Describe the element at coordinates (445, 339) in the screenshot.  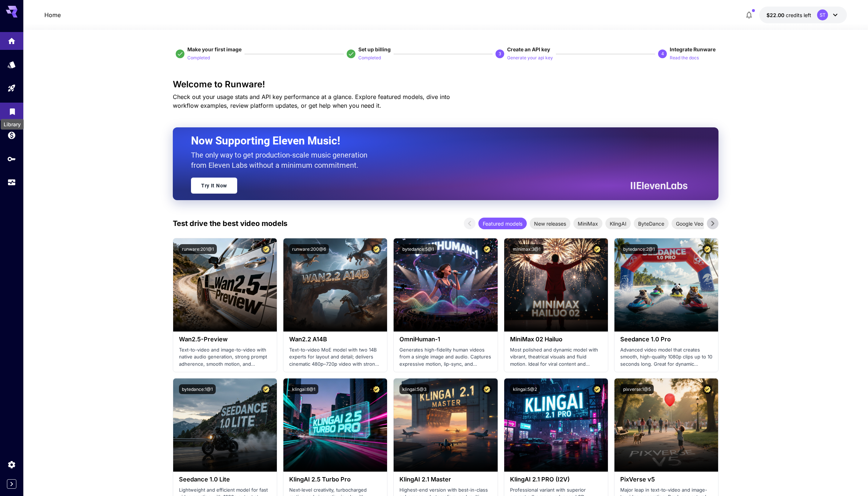
I see `h3: OmniHuman‑1` at that location.